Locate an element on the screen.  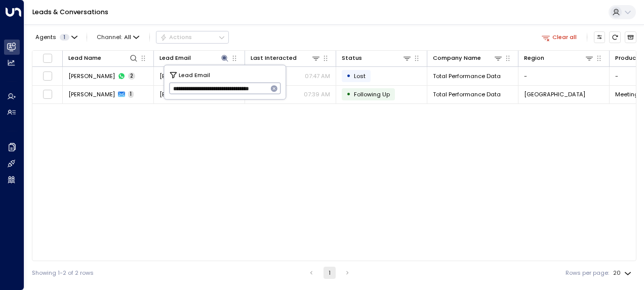
button: Clear all is located at coordinates (559, 37).